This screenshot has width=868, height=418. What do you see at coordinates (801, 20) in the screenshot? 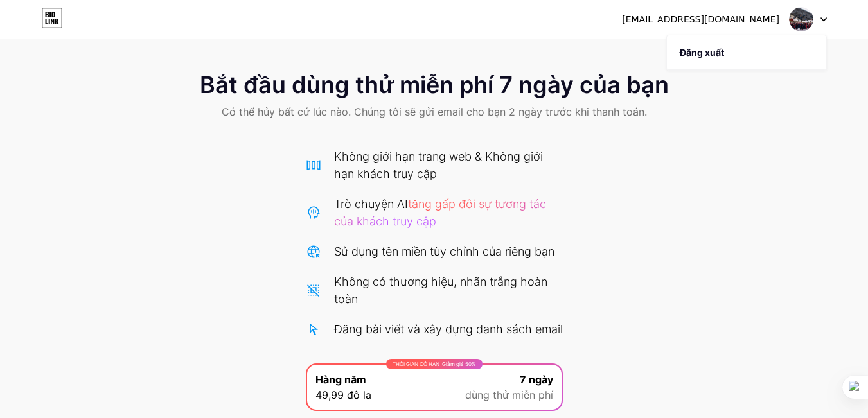
I see `img: bảo nguyễn` at bounding box center [801, 20].